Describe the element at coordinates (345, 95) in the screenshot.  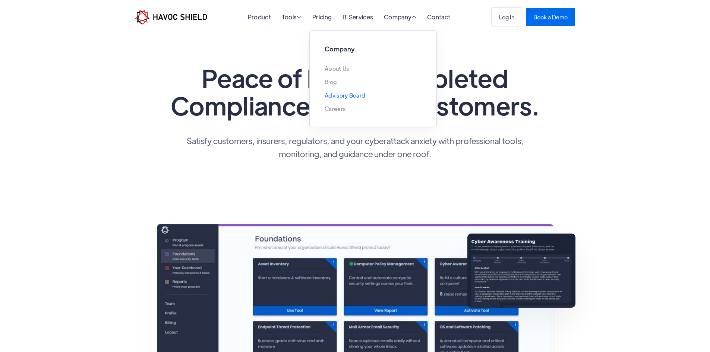
I see `a: Advisory Board` at that location.